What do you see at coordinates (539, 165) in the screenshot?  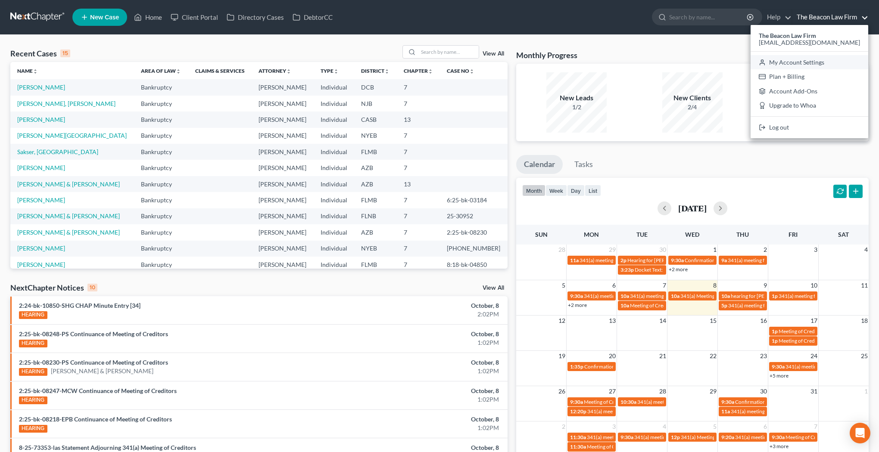 I see `a: Calendar` at bounding box center [539, 165].